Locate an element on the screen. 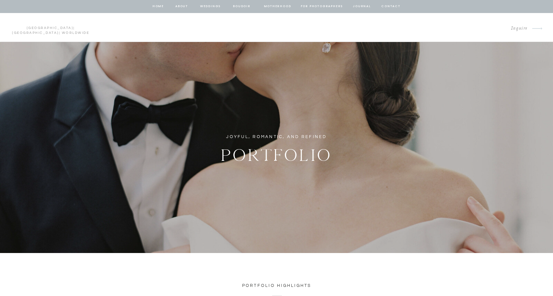 The height and width of the screenshot is (296, 553). a: BOUDOIR is located at coordinates (242, 7).